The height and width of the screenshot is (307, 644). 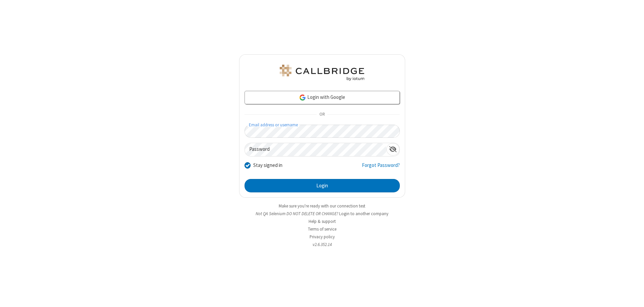 What do you see at coordinates (322, 213) in the screenshot?
I see `li: Not QA Selenium DO NOT DELETE OR CHANGE?` at bounding box center [322, 213].